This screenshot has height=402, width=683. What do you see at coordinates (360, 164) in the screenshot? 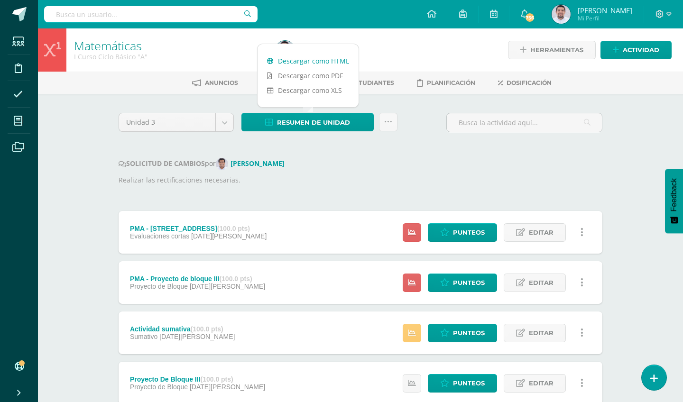
I see `div: por` at bounding box center [360, 164].